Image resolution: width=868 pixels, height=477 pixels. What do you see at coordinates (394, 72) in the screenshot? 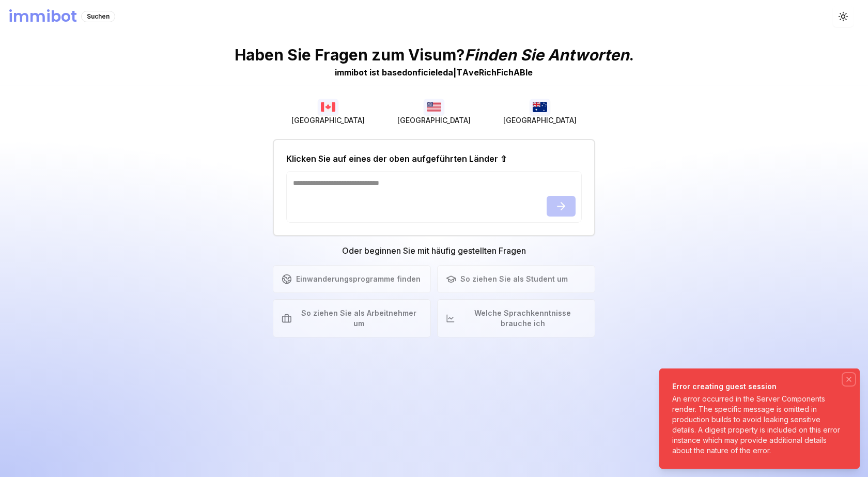
I see `font: s` at bounding box center [394, 72].